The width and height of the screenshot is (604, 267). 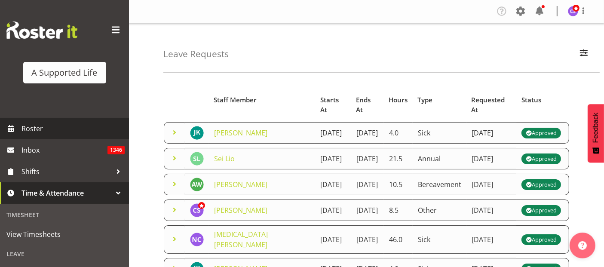 What do you see at coordinates (67, 193) in the screenshot?
I see `span: Time & Attendance` at bounding box center [67, 193].